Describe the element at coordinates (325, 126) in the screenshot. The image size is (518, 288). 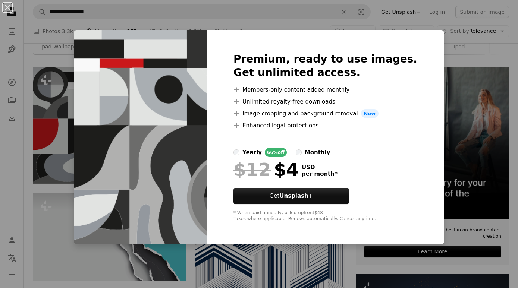
I see `li: Enhanced legal protections` at that location.